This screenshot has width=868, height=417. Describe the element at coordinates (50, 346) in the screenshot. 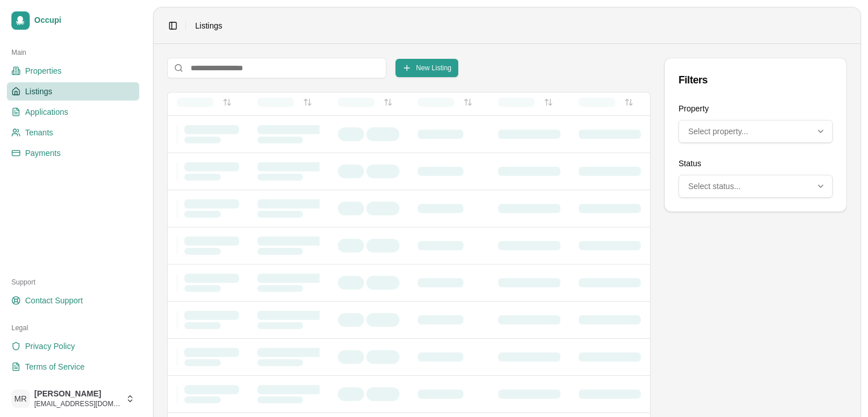

I see `span: Privacy Policy` at that location.